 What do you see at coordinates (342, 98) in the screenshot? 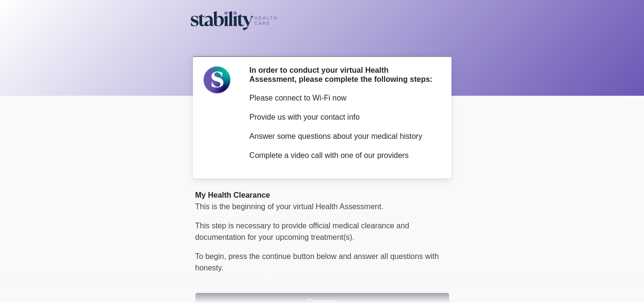
I see `p: Please connect to Wi-Fi now` at bounding box center [342, 98].